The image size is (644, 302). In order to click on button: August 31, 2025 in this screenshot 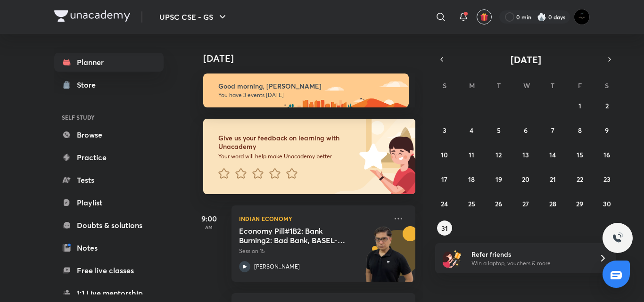, I will do `click(445, 228)`.